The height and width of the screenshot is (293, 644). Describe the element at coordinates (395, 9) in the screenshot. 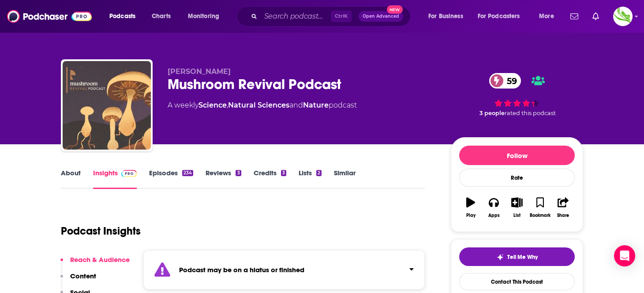

I see `span: New` at that location.